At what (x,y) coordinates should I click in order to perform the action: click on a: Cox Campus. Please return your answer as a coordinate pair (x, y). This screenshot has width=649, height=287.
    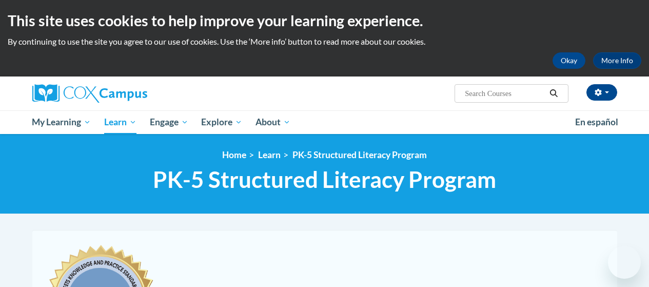
    Looking at the image, I should click on (125, 93).